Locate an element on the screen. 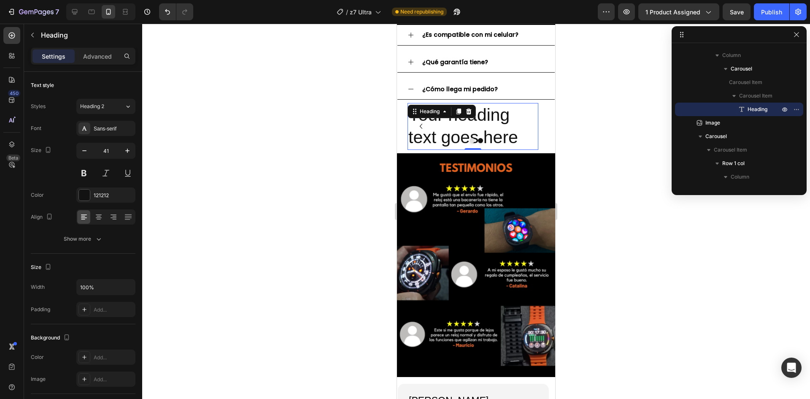  div: Beta is located at coordinates (13, 158).